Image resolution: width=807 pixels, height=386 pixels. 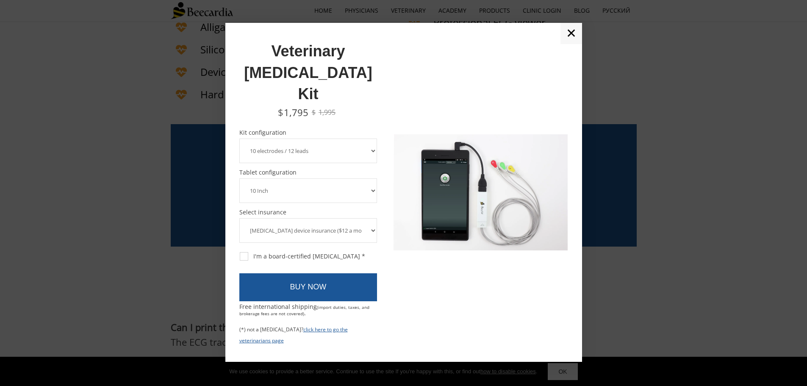 What do you see at coordinates (308, 230) in the screenshot?
I see `select: Select insurance` at bounding box center [308, 230].